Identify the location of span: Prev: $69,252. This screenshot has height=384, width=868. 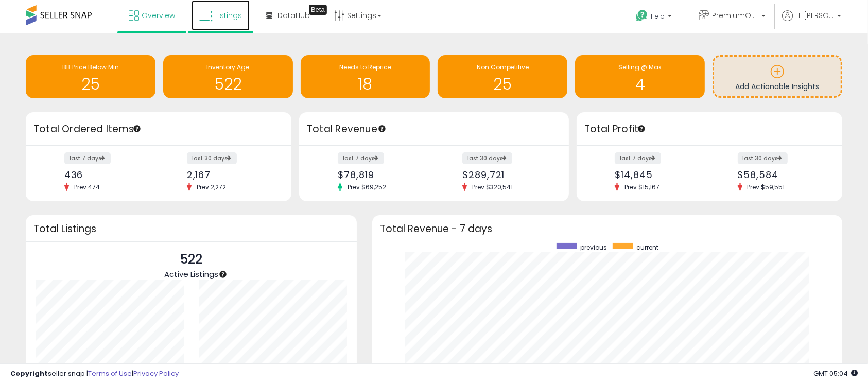
(366, 187).